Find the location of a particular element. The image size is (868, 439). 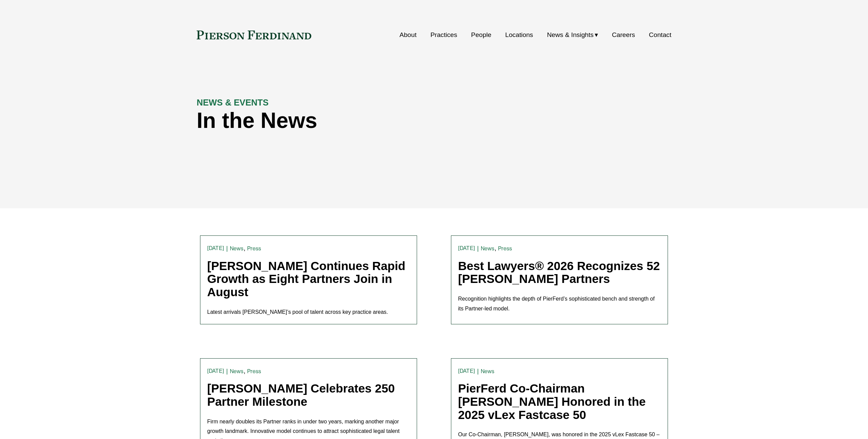

p: Recognition highlights the depth of PierFerd’s sophisticated bench and strength of its Partner-le... is located at coordinates (559, 304).